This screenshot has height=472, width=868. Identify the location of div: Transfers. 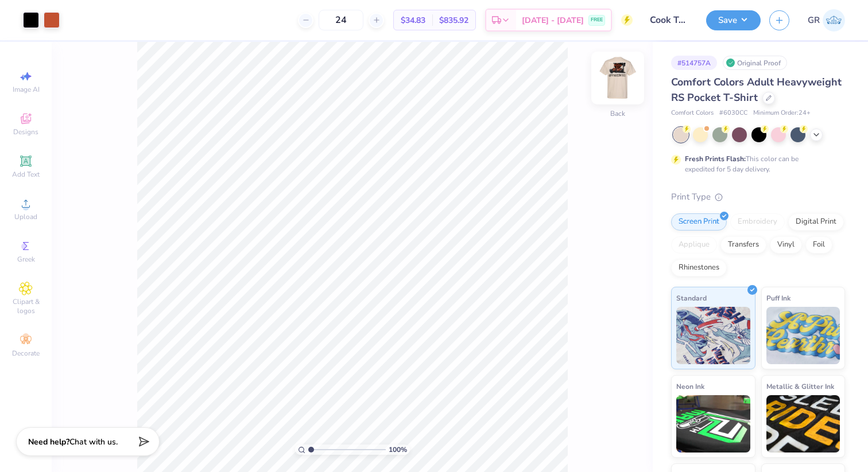
(743, 245).